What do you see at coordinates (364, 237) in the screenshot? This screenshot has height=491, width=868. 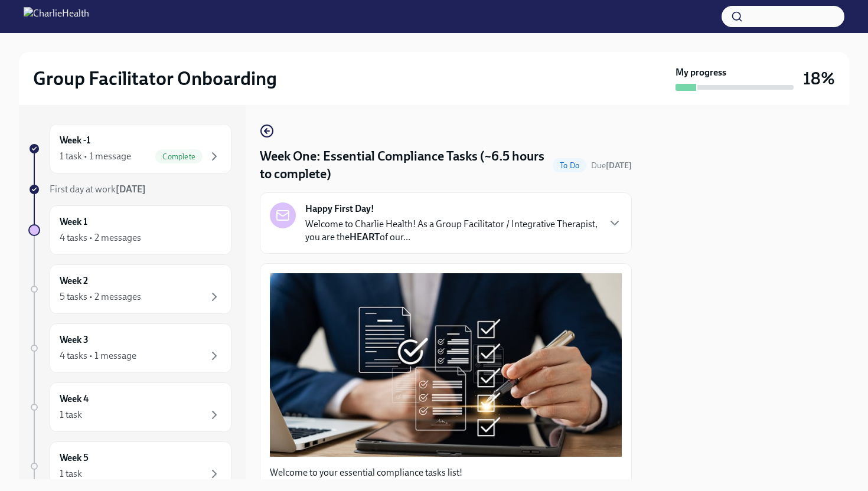 I see `strong: HEART` at bounding box center [364, 237].